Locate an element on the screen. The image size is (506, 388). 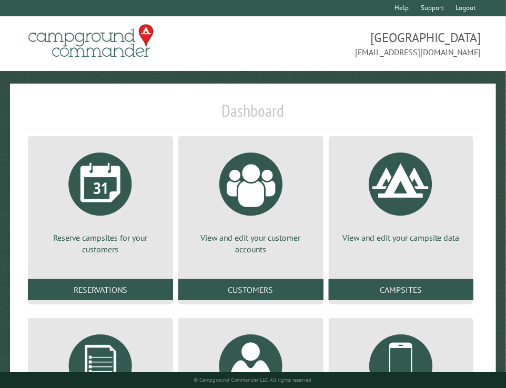
small: © Campground Commander LLC. All rights reserved. is located at coordinates (253, 380).